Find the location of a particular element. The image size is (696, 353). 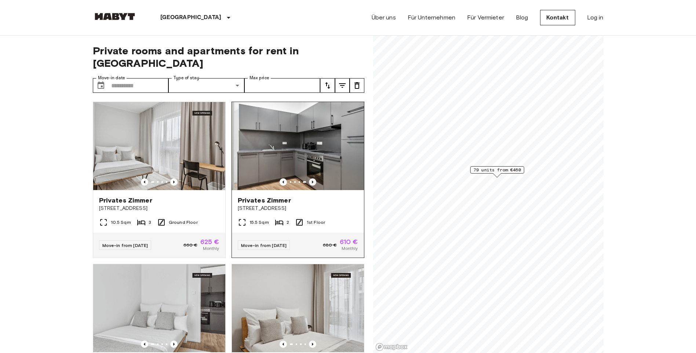

img: Habyt is located at coordinates (115, 17).